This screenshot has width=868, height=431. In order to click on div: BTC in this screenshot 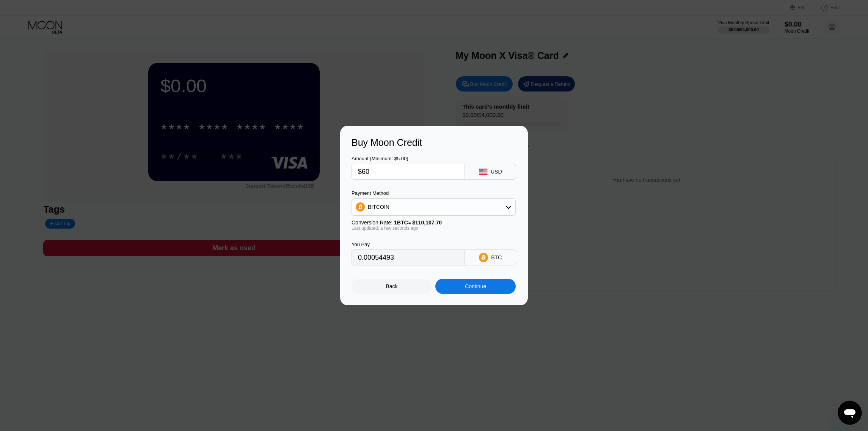, I will do `click(496, 257)`.